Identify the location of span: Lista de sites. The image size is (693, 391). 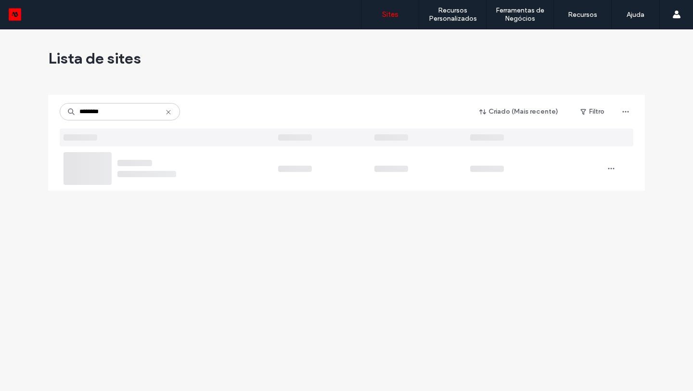
(94, 58).